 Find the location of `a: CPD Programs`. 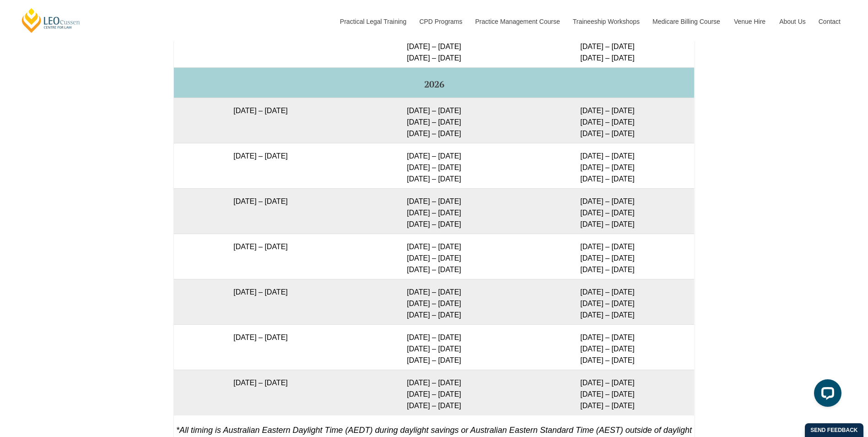

a: CPD Programs is located at coordinates (440, 22).